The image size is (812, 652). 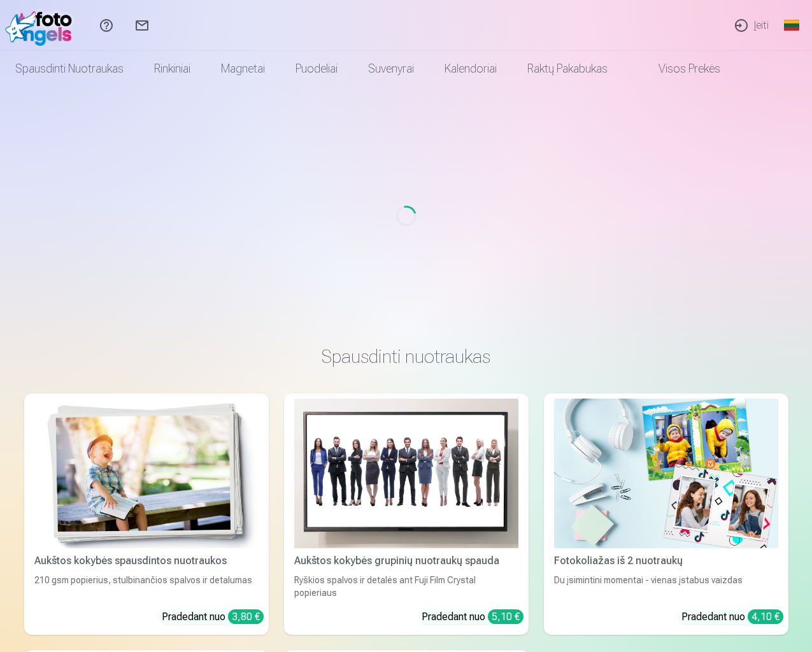 What do you see at coordinates (679, 68) in the screenshot?
I see `a: Visos prekės` at bounding box center [679, 68].